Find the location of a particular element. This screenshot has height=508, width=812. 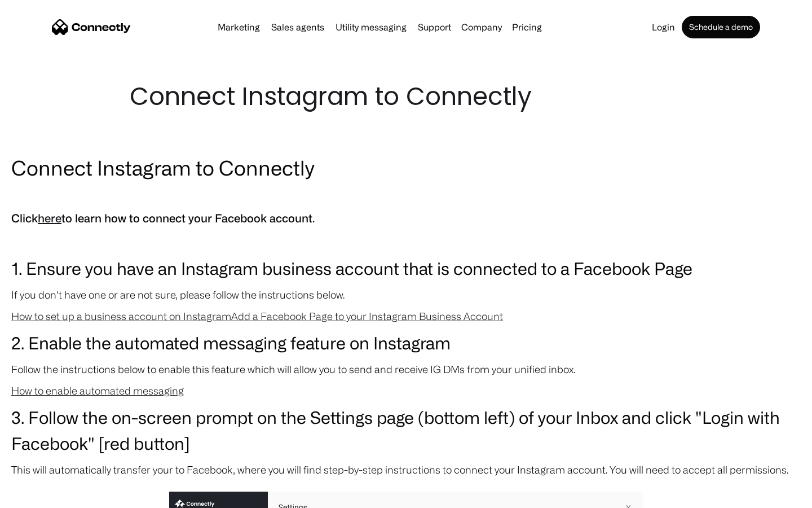

h1: Connect Instagram to Connectly is located at coordinates (406, 96).